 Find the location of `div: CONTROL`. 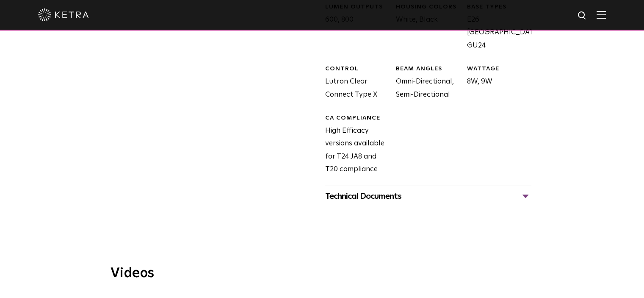

div: CONTROL is located at coordinates (358, 69).